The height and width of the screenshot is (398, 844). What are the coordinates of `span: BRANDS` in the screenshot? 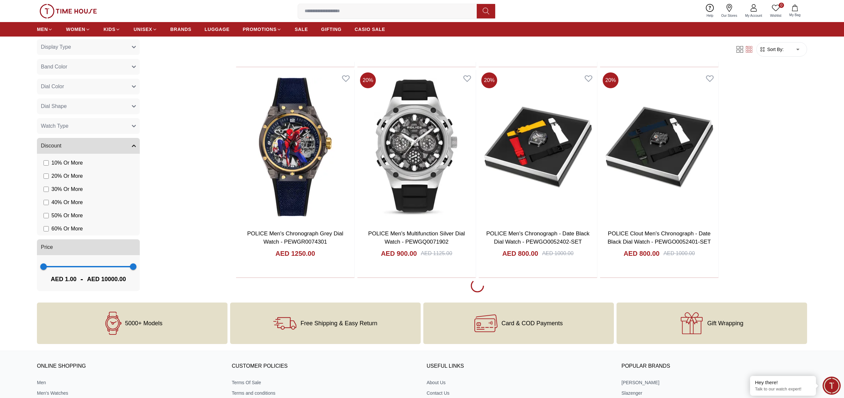 It's located at (181, 29).